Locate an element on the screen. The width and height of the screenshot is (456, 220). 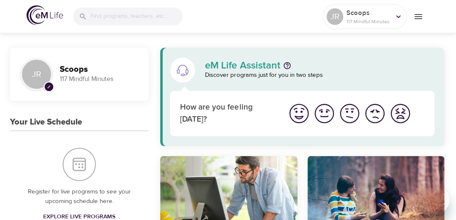
h3: Your Live Schedule is located at coordinates (46, 122).